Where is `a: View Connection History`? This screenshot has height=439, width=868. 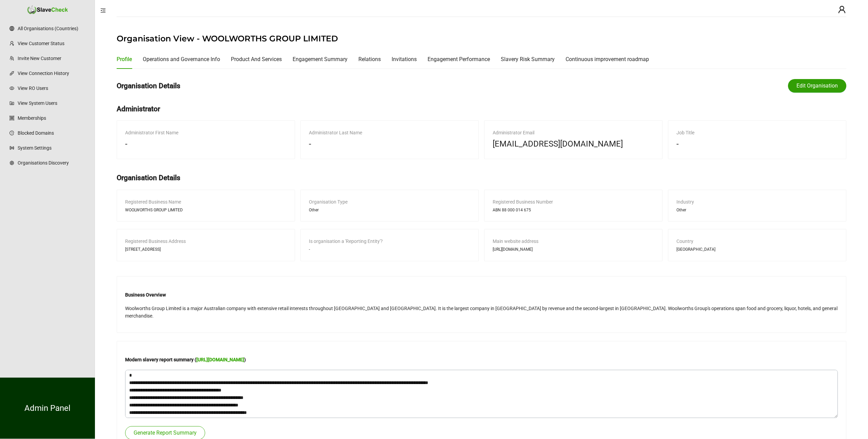
a: View Connection History is located at coordinates (53, 73).